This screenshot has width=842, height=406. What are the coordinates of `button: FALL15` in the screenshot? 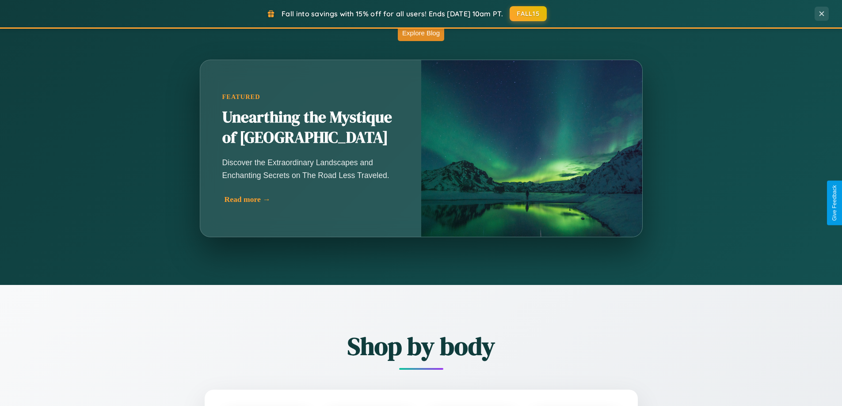 It's located at (528, 14).